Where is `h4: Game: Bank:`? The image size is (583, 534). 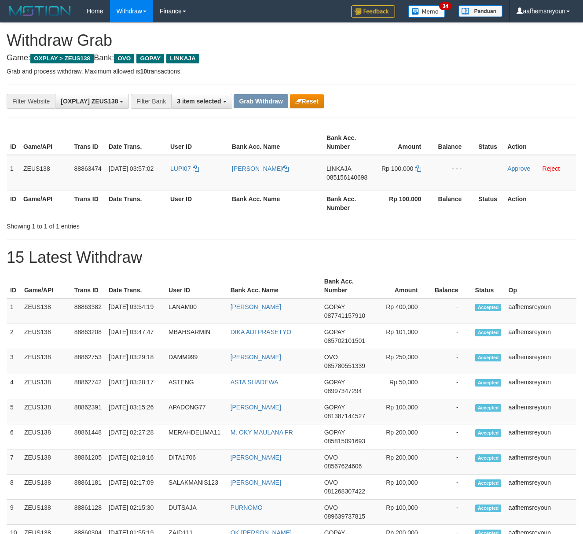
h4: Game: Bank: is located at coordinates (291, 58).